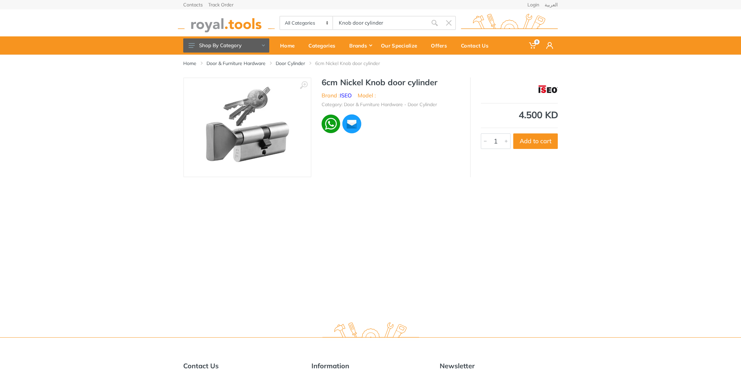 The image size is (741, 373). What do you see at coordinates (370, 63) in the screenshot?
I see `nav: breadcrumb` at bounding box center [370, 63].